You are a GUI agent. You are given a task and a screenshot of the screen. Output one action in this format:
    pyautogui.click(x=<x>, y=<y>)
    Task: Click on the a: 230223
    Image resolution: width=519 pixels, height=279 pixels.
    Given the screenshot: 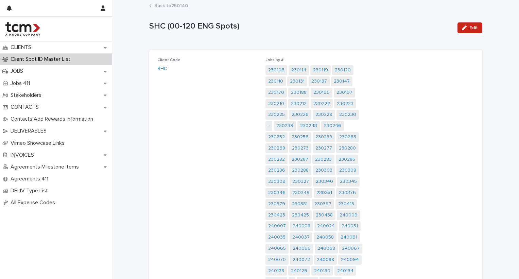 What is the action you would take?
    pyautogui.click(x=345, y=104)
    